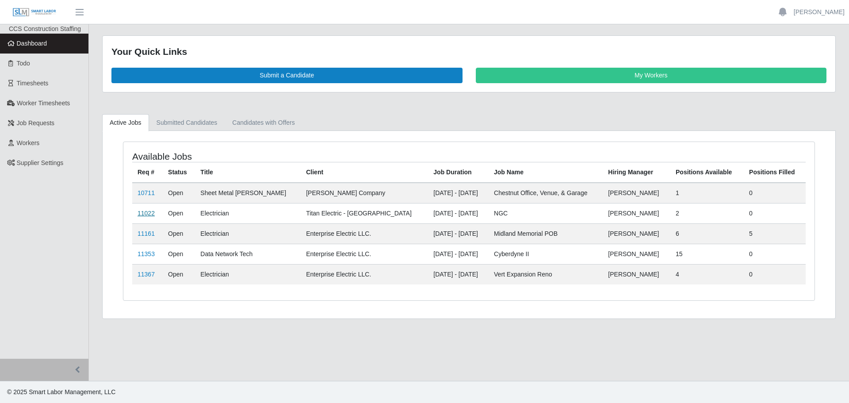  I want to click on th: Job Name, so click(546, 172).